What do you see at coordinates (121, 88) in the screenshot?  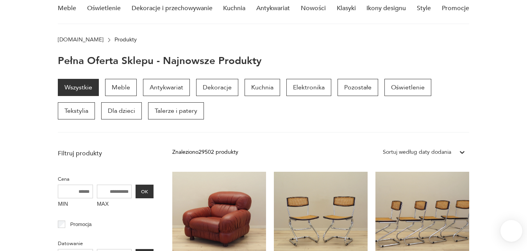 I see `p: Meble` at bounding box center [121, 88].